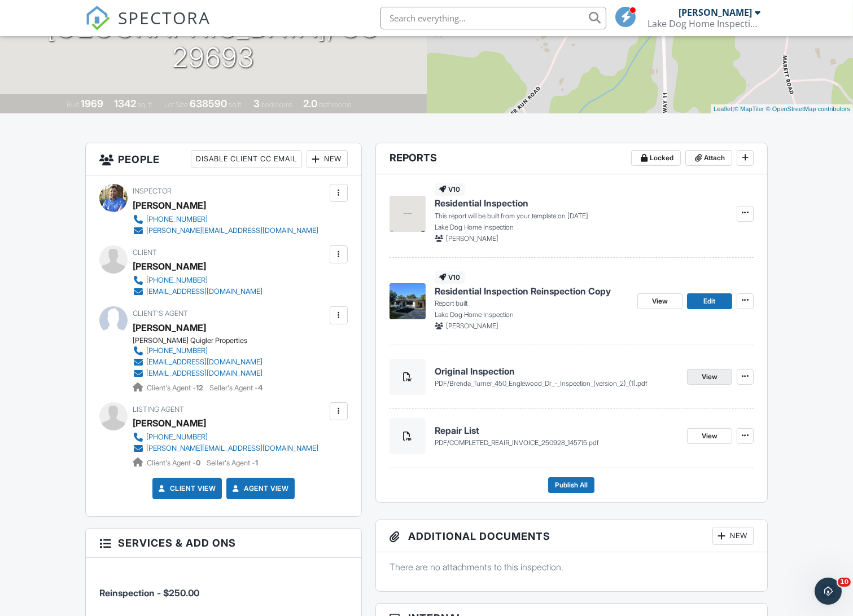 The width and height of the screenshot is (853, 616). Describe the element at coordinates (310, 103) in the screenshot. I see `div: 2.0` at that location.